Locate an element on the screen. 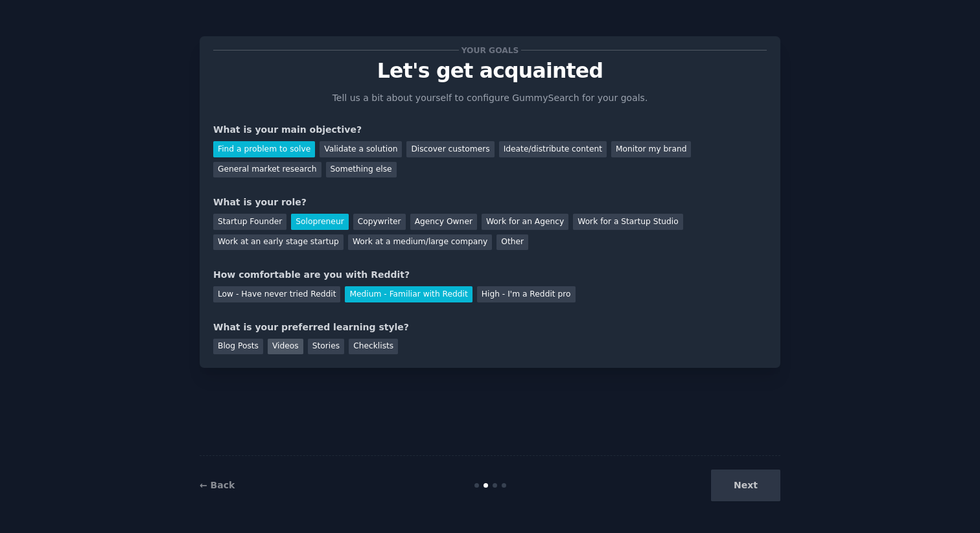  div: Videos is located at coordinates (285, 346).